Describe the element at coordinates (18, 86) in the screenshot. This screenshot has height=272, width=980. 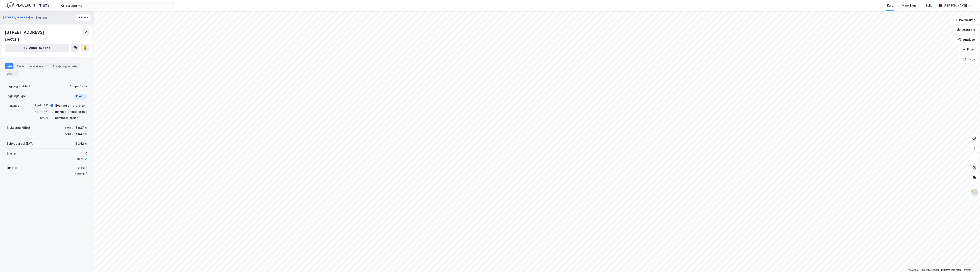
I see `div: Bygning etablert` at that location.